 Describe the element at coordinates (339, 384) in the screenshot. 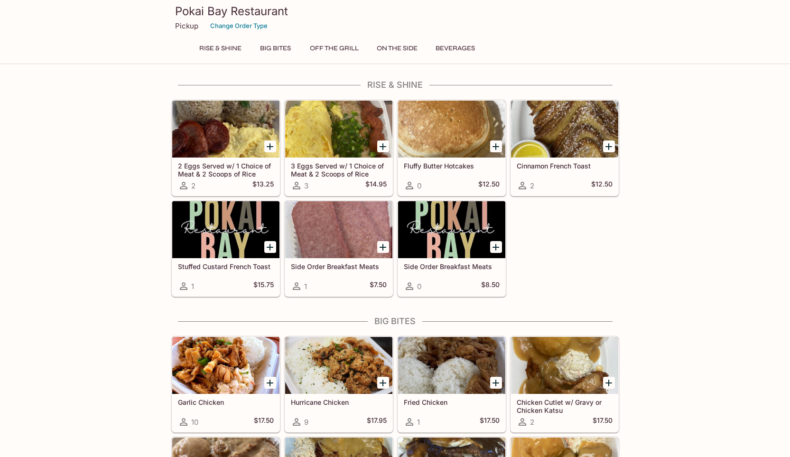

I see `a: Hurricane Chicken9$17.95` at that location.